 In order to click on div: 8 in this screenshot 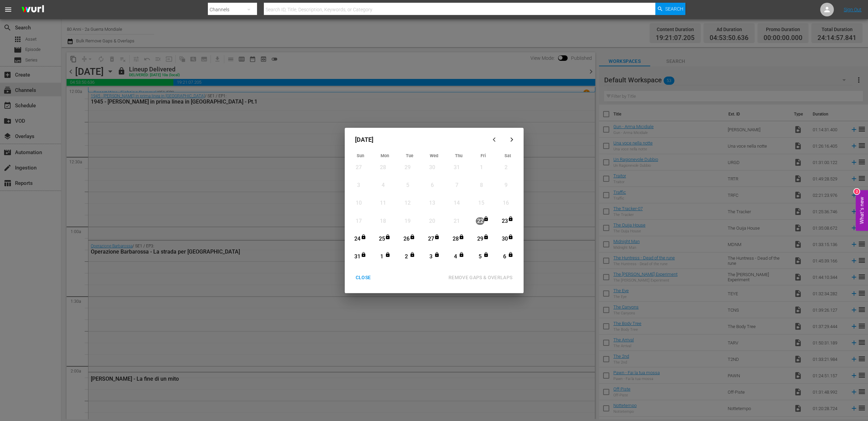, I will do `click(481, 186)`.